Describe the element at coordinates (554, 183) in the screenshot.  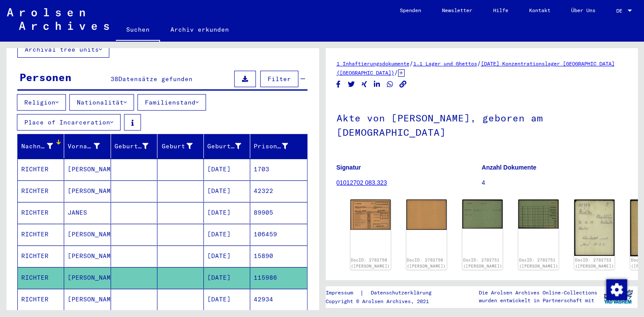
I see `p: 4` at that location.